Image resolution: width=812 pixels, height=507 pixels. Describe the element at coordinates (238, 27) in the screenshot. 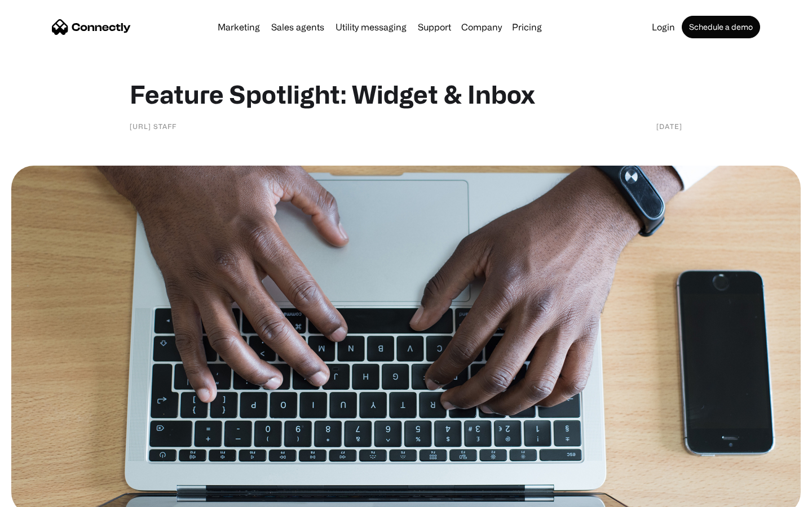

I see `a: Marketing` at that location.